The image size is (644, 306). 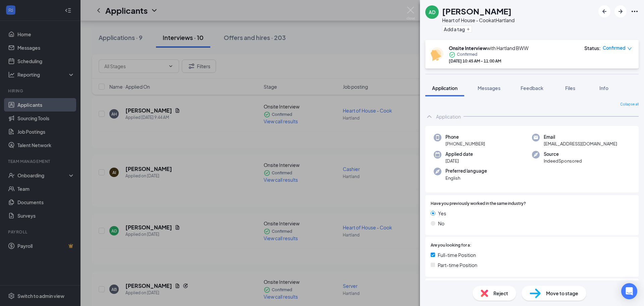 What do you see at coordinates (442, 213) in the screenshot?
I see `span: Yes` at bounding box center [442, 213].